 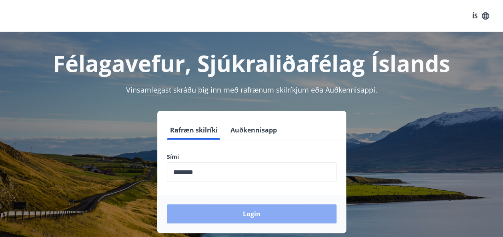 What do you see at coordinates (193, 130) in the screenshot?
I see `button: Rafræn skilríki` at bounding box center [193, 130].